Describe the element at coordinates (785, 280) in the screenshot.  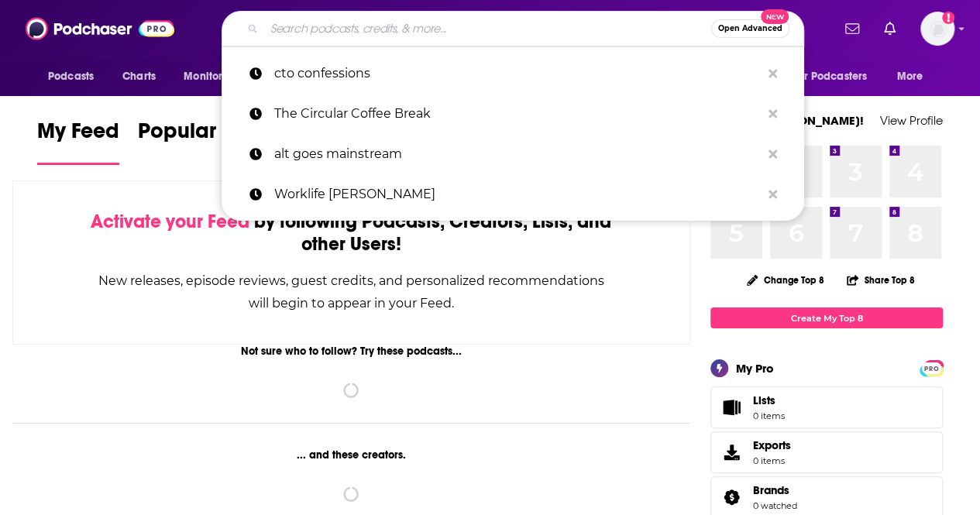
I see `button: Change Top 8` at that location.